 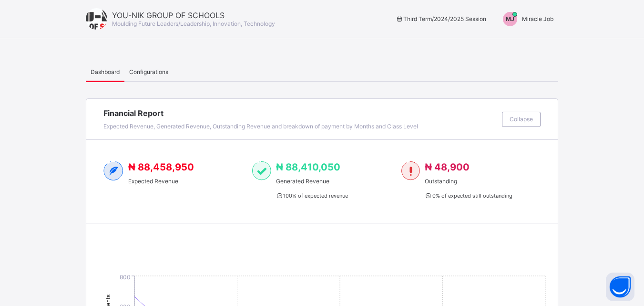 I want to click on span: Generated Revenue, so click(x=312, y=181).